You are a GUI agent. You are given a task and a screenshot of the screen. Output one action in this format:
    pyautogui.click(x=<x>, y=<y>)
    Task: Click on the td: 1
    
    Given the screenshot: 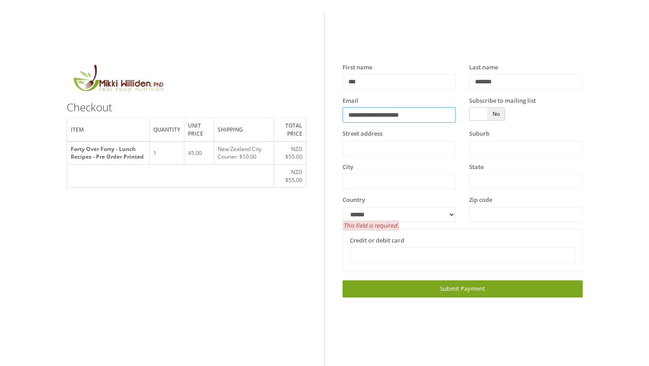 What is the action you would take?
    pyautogui.click(x=167, y=153)
    